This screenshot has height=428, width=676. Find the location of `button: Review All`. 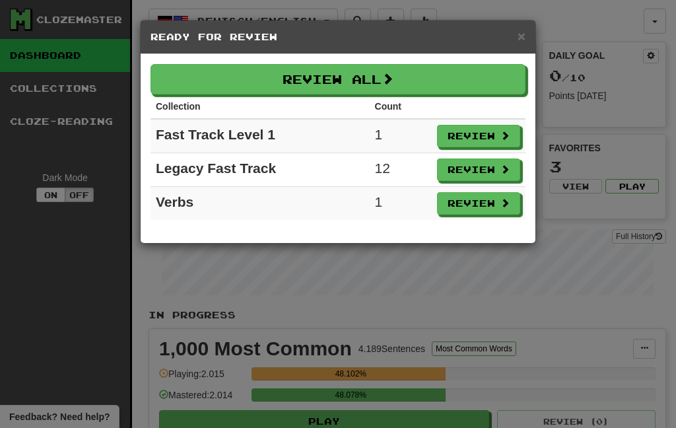

button: Review All is located at coordinates (338, 79).